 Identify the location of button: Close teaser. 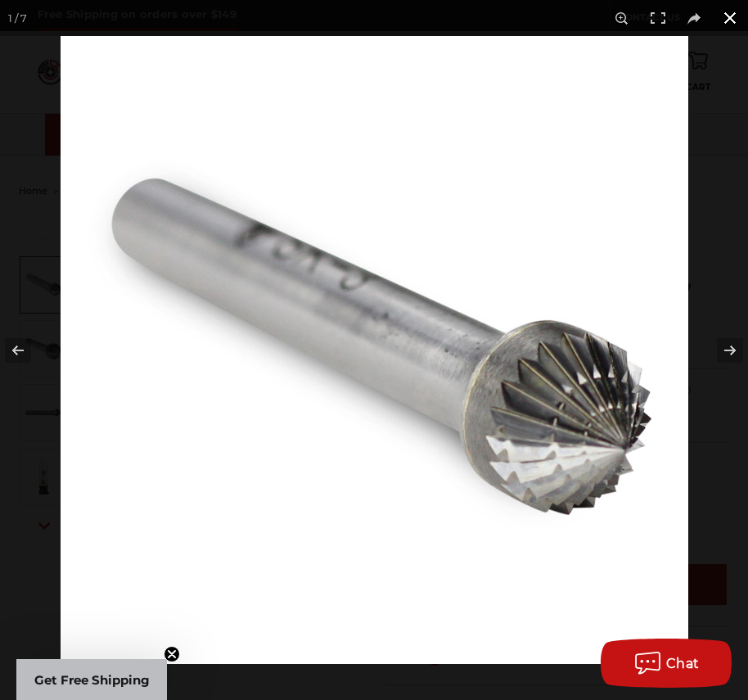
(172, 654).